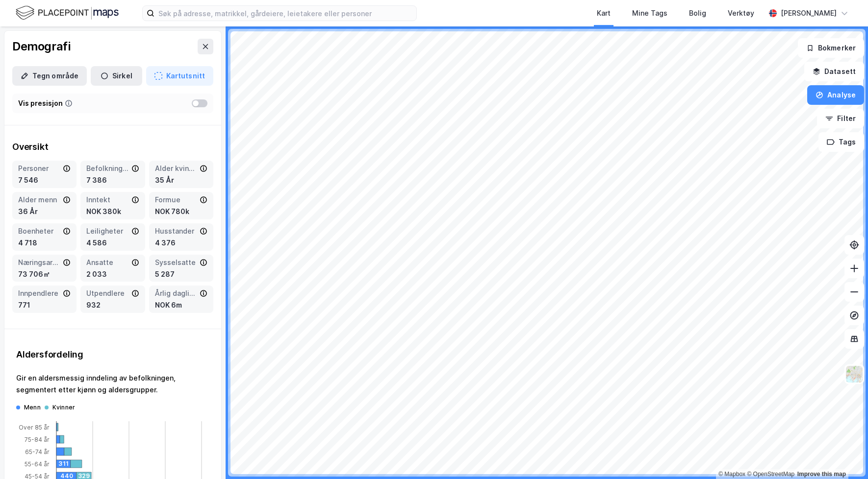 The width and height of the screenshot is (868, 479). Describe the element at coordinates (113, 354) in the screenshot. I see `div: Aldersfordeling` at that location.